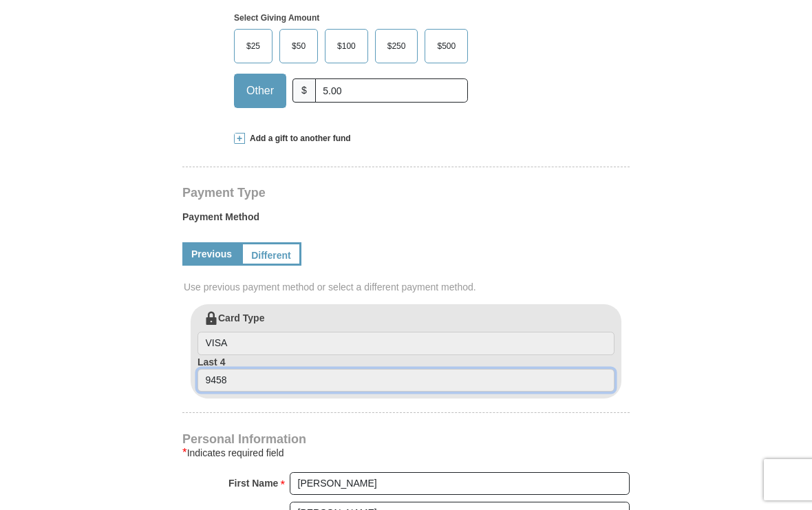  Describe the element at coordinates (392, 90) in the screenshot. I see `input: Other Amount` at that location.